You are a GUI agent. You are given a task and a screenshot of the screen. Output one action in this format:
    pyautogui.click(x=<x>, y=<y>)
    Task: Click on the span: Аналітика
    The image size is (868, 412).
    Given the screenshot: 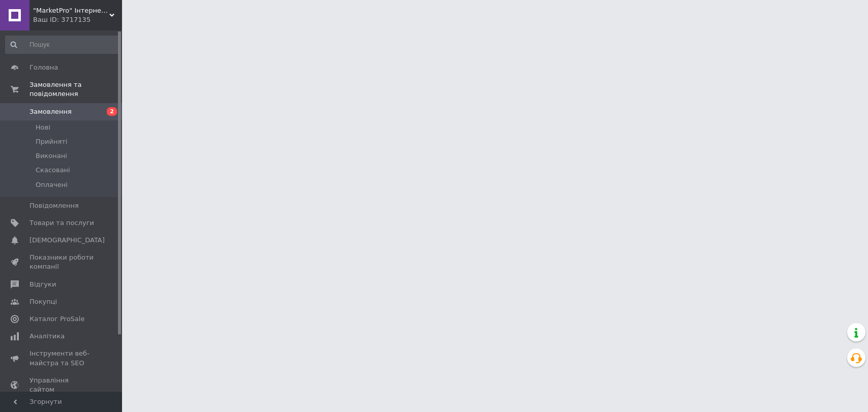 What is the action you would take?
    pyautogui.click(x=47, y=337)
    